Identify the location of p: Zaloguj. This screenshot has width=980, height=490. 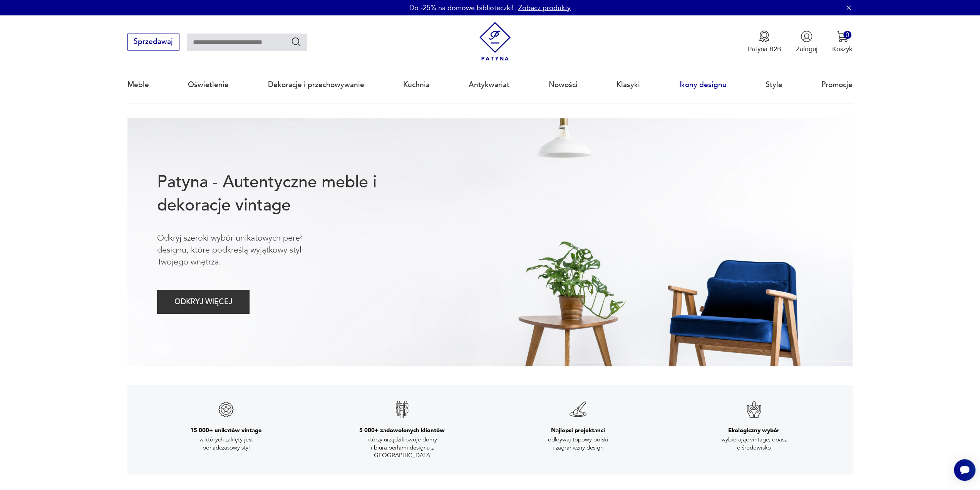
(807, 49).